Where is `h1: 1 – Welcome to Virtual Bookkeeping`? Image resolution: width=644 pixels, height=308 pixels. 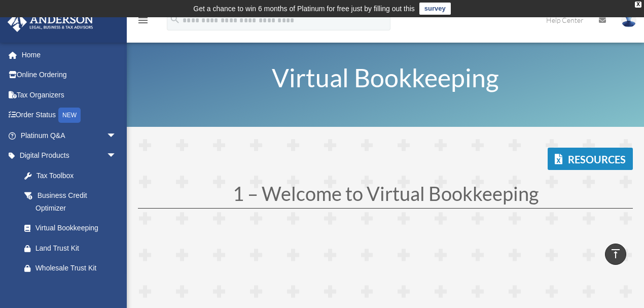
h1: 1 – Welcome to Virtual Bookkeeping is located at coordinates (385, 195).